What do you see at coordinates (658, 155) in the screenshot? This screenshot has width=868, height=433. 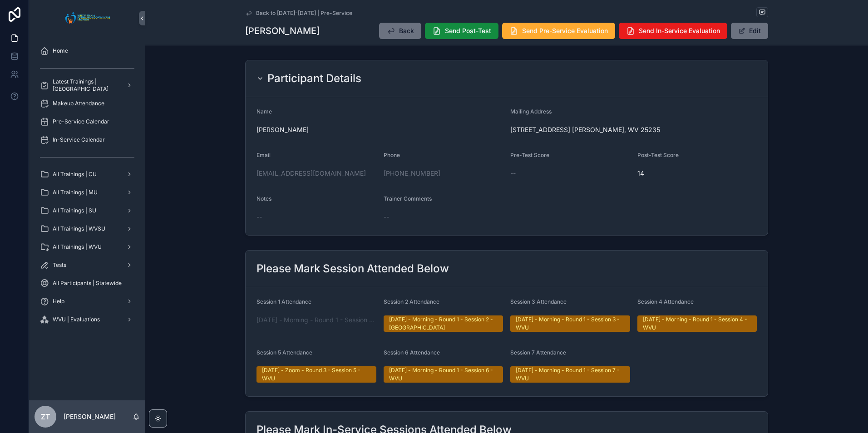 I see `span: Post-Test Score` at bounding box center [658, 155].